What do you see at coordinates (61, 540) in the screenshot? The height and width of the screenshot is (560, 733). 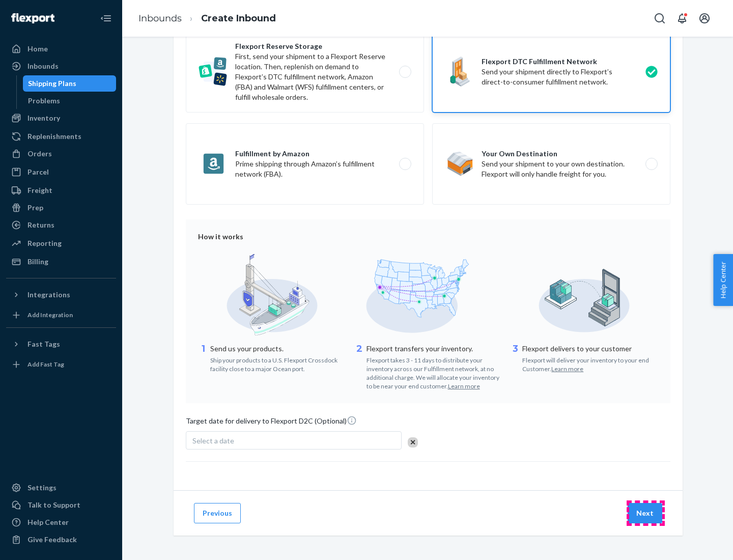 I see `button: Give Feedback` at bounding box center [61, 540].